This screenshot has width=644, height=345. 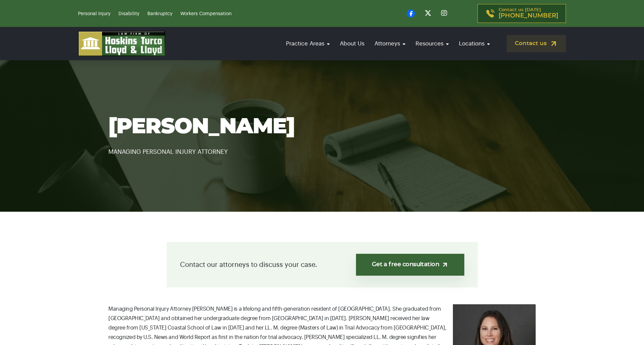 What do you see at coordinates (122, 44) in the screenshot?
I see `img: logo` at bounding box center [122, 44].